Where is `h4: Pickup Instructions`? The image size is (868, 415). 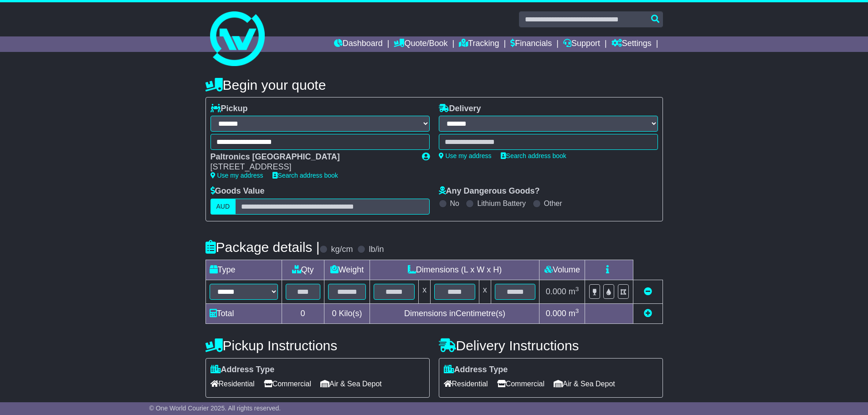
h4: Pickup Instructions is located at coordinates (318, 345).